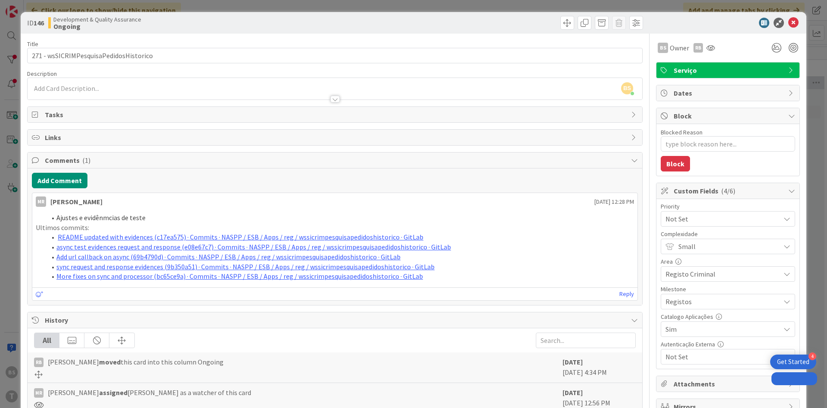 This screenshot has width=827, height=408. Describe the element at coordinates (728, 289) in the screenshot. I see `div: Milestone` at that location.